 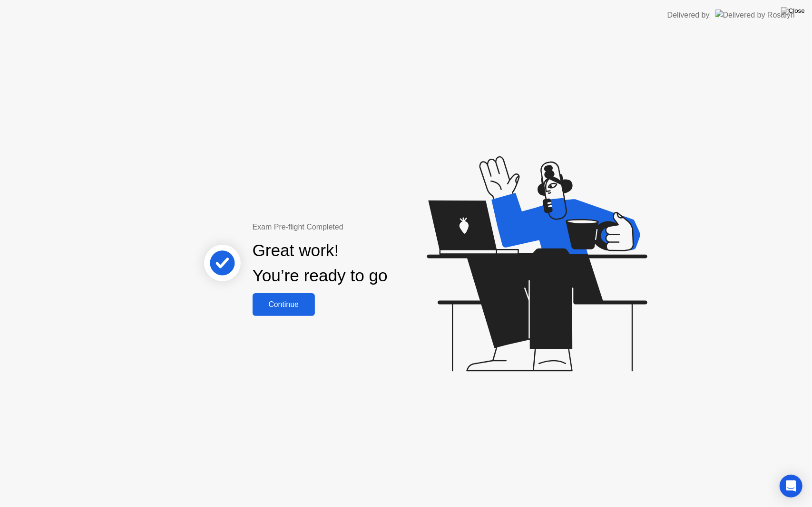 What do you see at coordinates (284, 304) in the screenshot?
I see `div: Continue` at bounding box center [284, 304].